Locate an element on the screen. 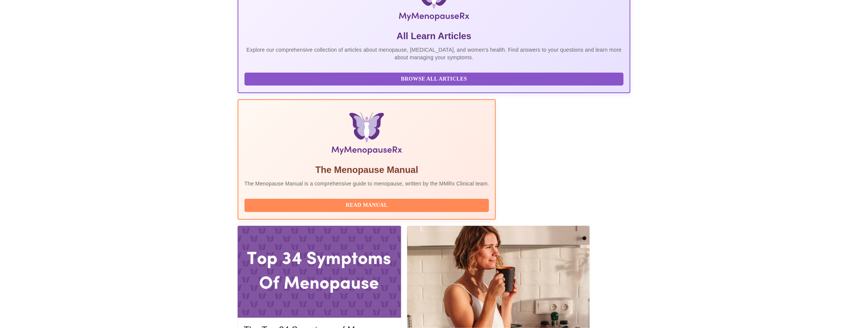  a: Read Manual is located at coordinates (368, 204).